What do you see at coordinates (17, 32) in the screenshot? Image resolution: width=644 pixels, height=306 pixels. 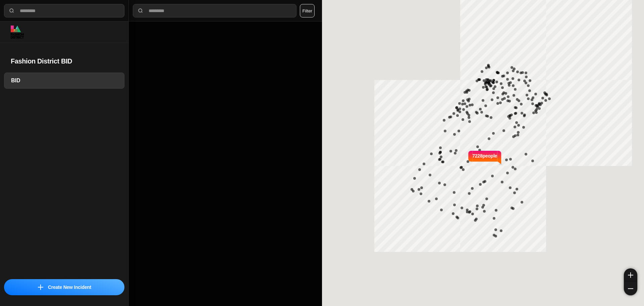 I see `img: logo` at bounding box center [17, 32].